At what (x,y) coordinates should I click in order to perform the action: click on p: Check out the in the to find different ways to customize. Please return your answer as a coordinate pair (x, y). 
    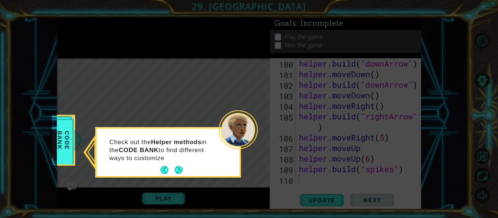
    Looking at the image, I should click on (164, 151).